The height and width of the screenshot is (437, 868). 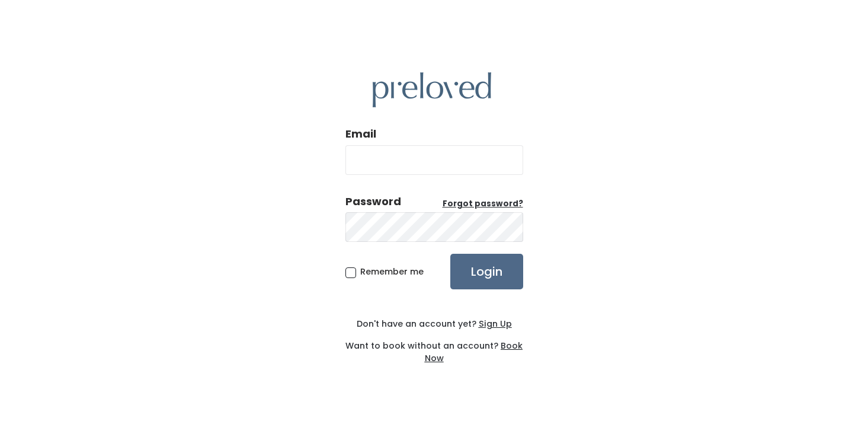 What do you see at coordinates (474, 352) in the screenshot?
I see `a: Book Now` at bounding box center [474, 352].